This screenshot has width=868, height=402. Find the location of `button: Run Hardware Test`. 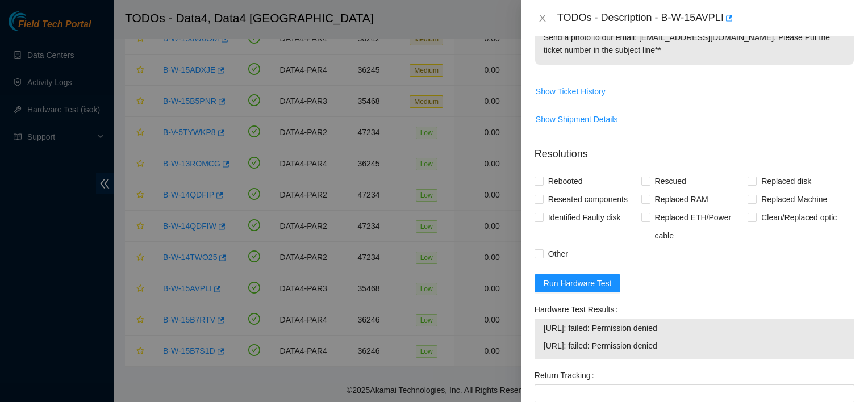

button: Run Hardware Test is located at coordinates (578, 283).